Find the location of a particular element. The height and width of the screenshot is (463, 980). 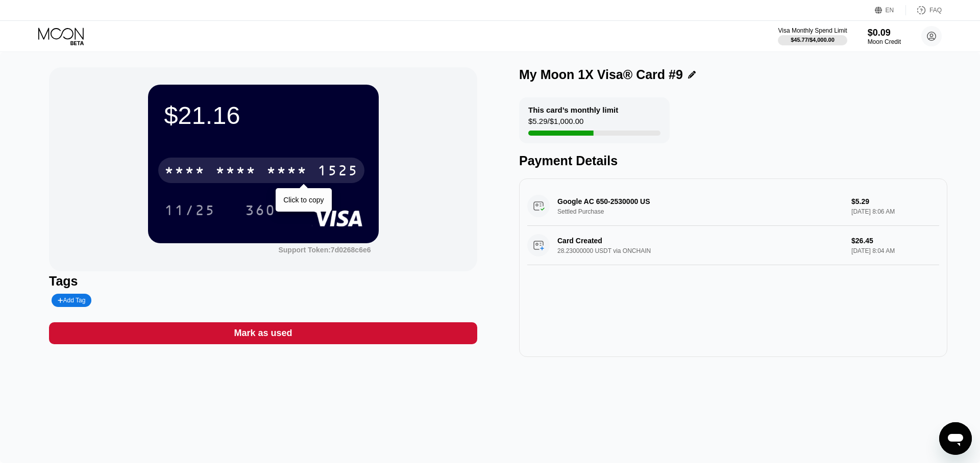

div: 1525 is located at coordinates (338, 172).